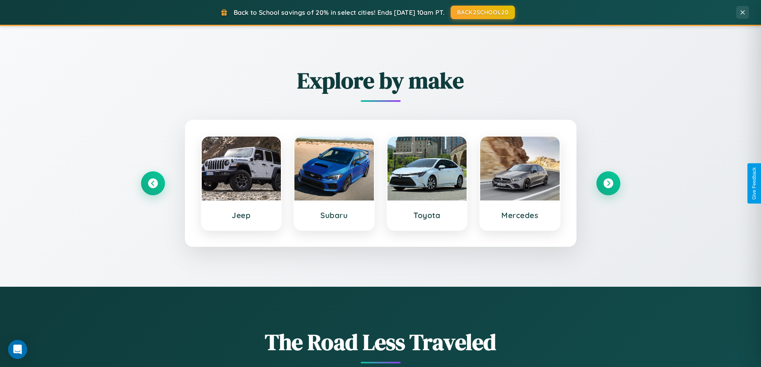  I want to click on h3: Subaru, so click(334, 215).